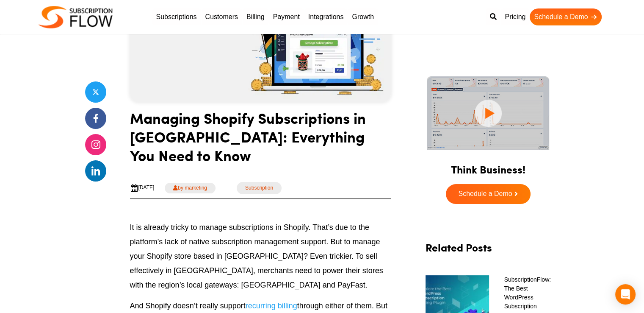 This screenshot has height=313, width=644. What do you see at coordinates (271, 305) in the screenshot?
I see `a: recurring billing` at bounding box center [271, 305].